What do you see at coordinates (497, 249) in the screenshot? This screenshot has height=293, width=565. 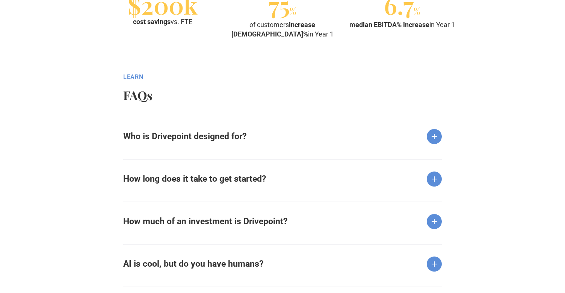 I see `div: Chat Widget` at bounding box center [497, 249].